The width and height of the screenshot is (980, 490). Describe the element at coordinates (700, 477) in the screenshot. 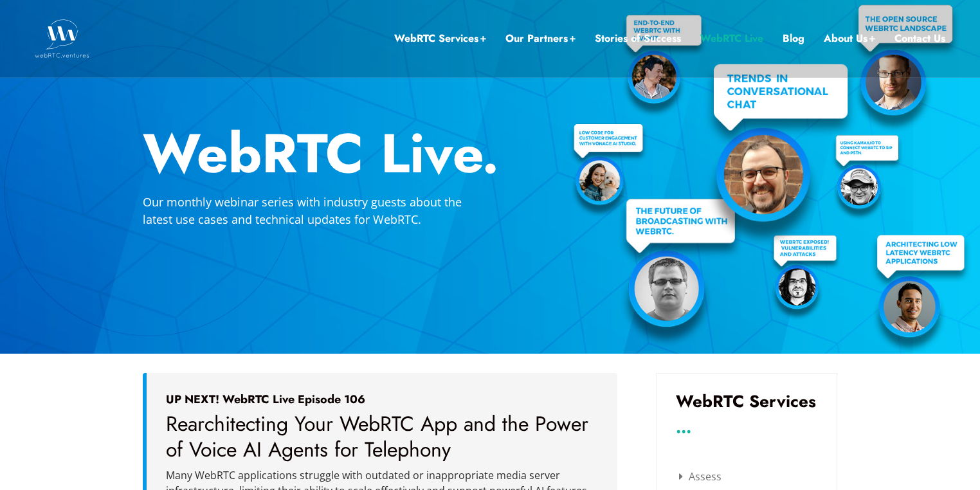

I see `a: Assess` at that location.